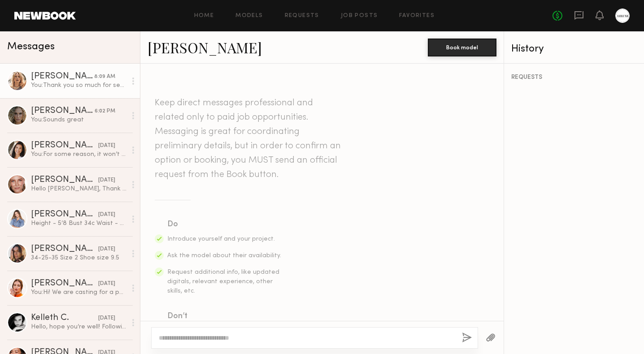  I want to click on div: You: Sounds great, so click(78, 120).